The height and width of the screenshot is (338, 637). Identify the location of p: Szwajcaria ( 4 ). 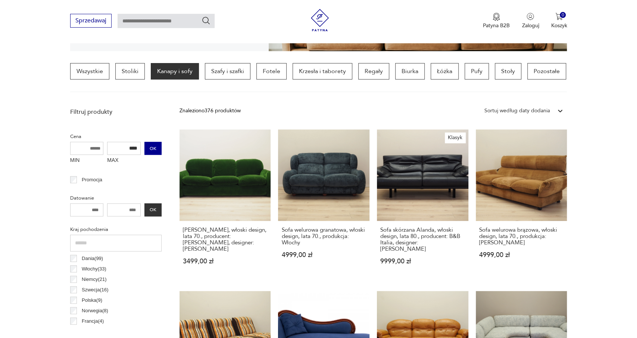
(96, 332).